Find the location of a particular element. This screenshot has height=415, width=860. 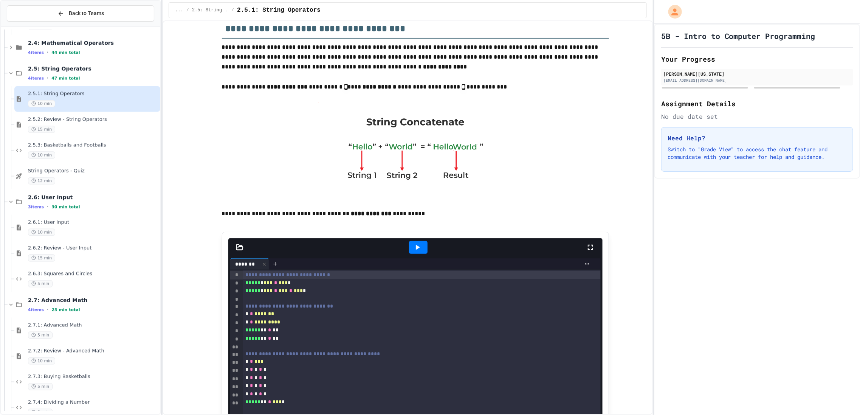

span: 2.7.2: Review - Advanced Math is located at coordinates (93, 351).